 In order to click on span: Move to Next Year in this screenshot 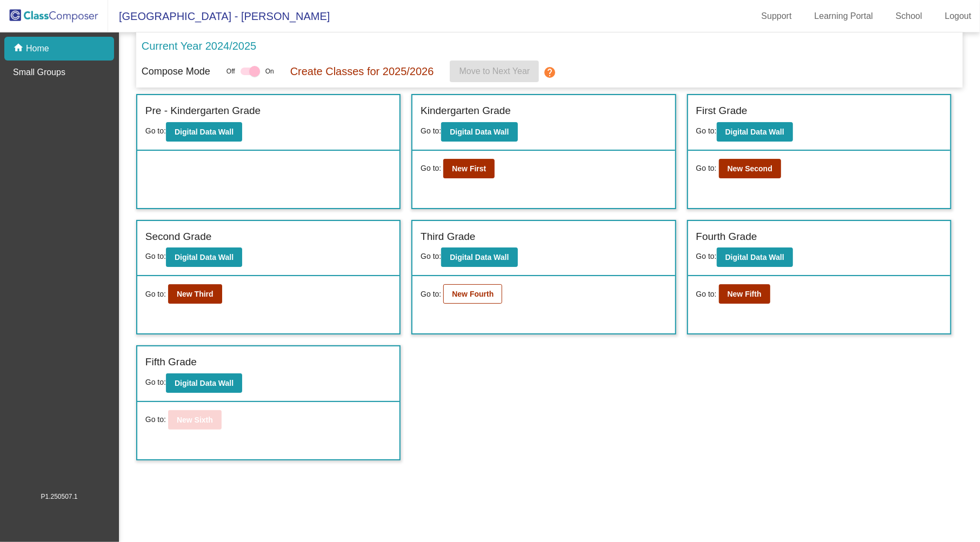, I will do `click(495, 71)`.